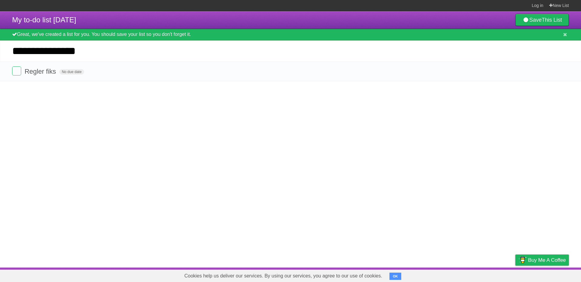 This screenshot has height=282, width=581. I want to click on img: Buy me a coffee, so click(522, 260).